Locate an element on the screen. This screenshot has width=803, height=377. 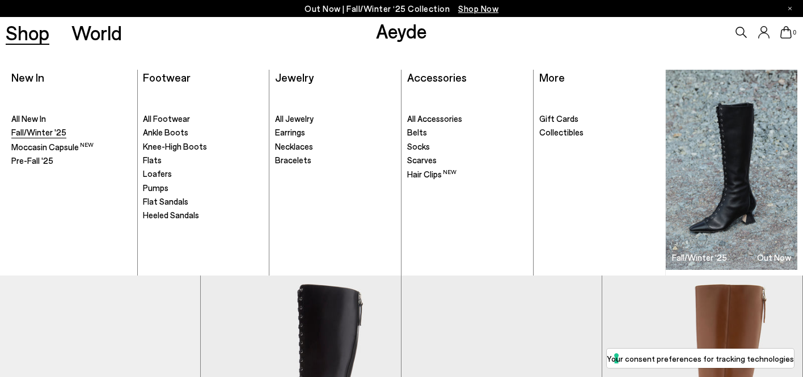
span: 0 is located at coordinates (795, 32).